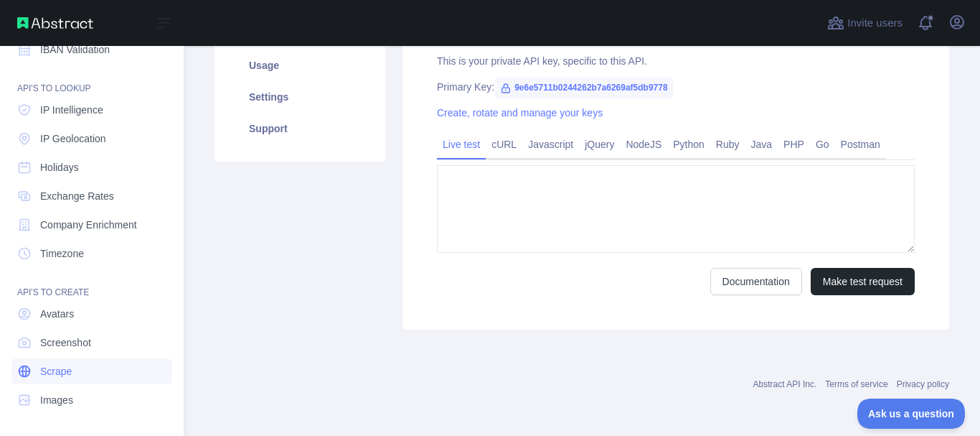 The image size is (980, 436). Describe the element at coordinates (92, 400) in the screenshot. I see `a: Images` at that location.